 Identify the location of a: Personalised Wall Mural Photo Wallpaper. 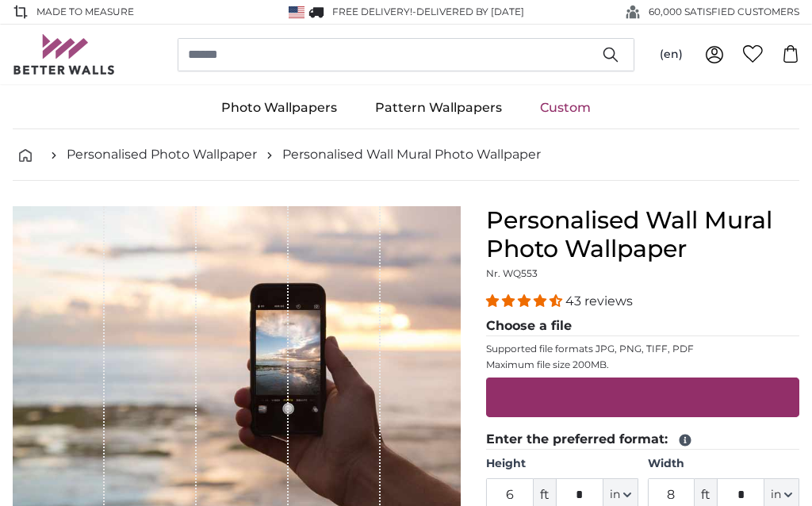
(411, 155).